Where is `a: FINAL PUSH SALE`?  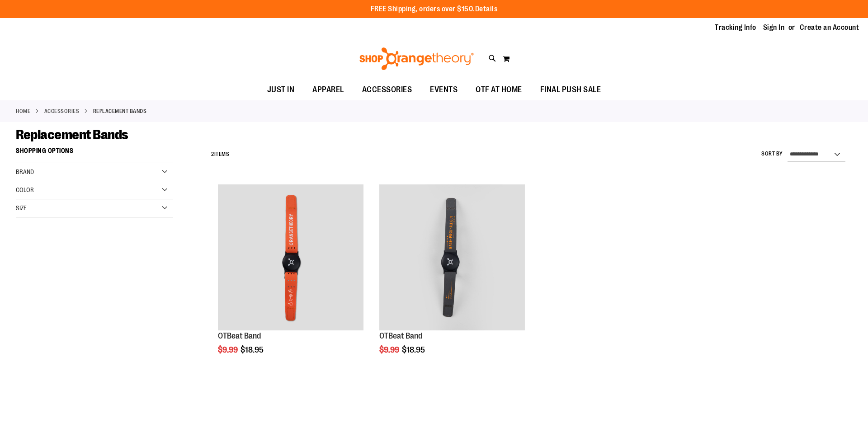
a: FINAL PUSH SALE is located at coordinates (570, 90).